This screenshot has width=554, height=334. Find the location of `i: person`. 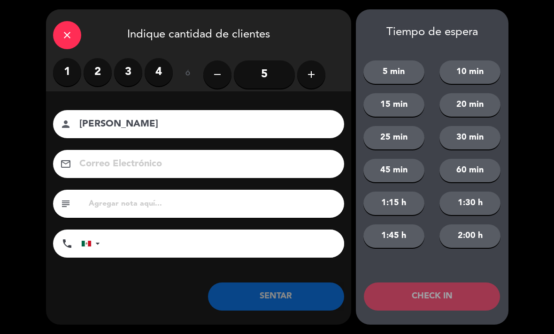

i: person is located at coordinates (66, 124).